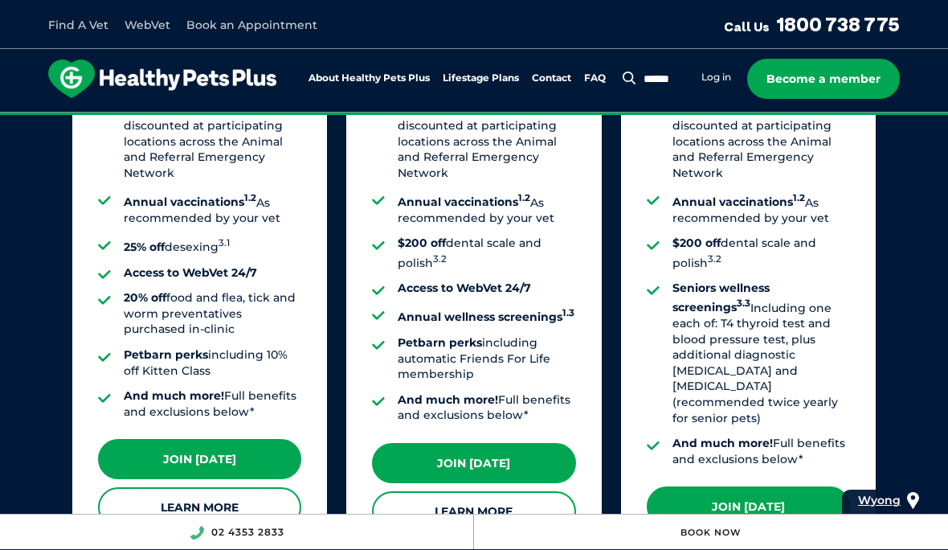  I want to click on sup: 3.3, so click(743, 304).